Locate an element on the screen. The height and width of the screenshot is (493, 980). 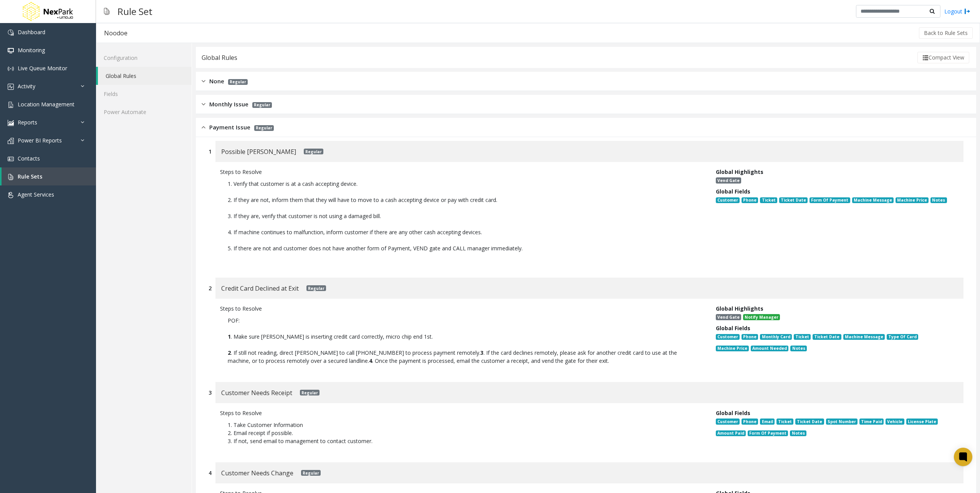
span: Dashboard is located at coordinates (32, 32).